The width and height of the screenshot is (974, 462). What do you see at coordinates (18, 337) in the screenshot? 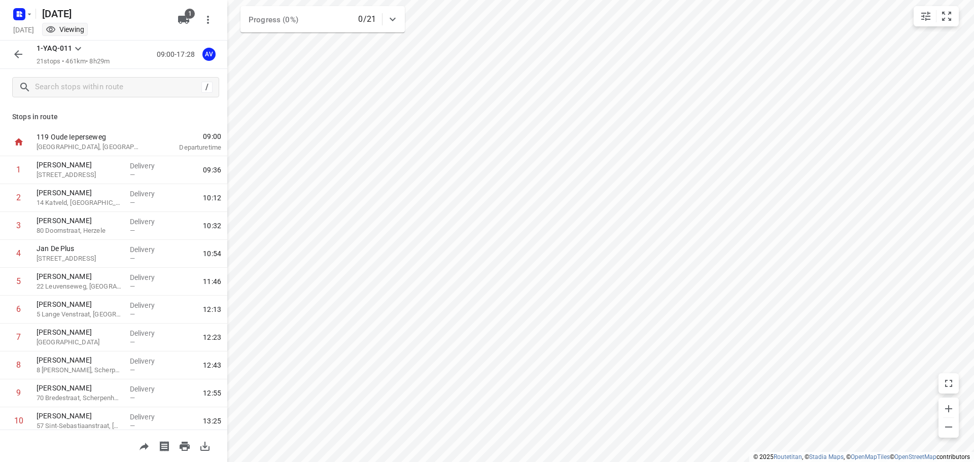
I see `div: 7` at bounding box center [18, 337].